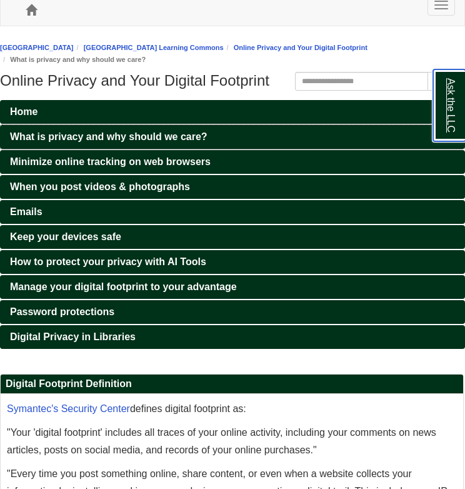 Image resolution: width=465 pixels, height=489 pixels. Describe the element at coordinates (73, 337) in the screenshot. I see `span: Digital Privacy in Libraries` at that location.